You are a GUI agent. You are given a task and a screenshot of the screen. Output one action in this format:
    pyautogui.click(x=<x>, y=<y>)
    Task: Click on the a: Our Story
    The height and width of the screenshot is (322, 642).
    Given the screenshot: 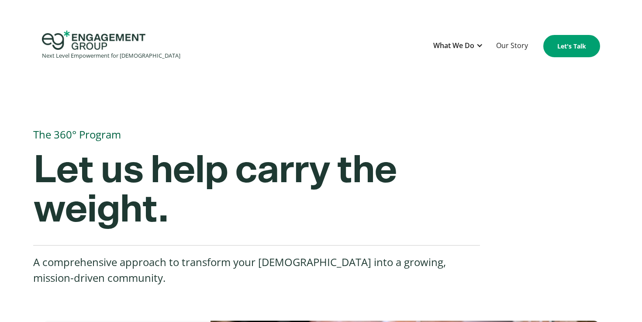 What is the action you would take?
    pyautogui.click(x=512, y=46)
    